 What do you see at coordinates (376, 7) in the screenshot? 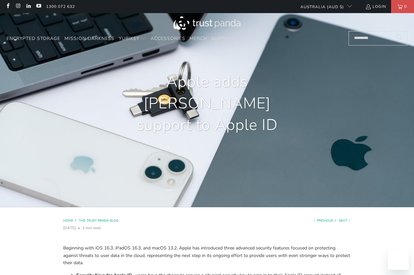
I see `a: Login` at bounding box center [376, 7].